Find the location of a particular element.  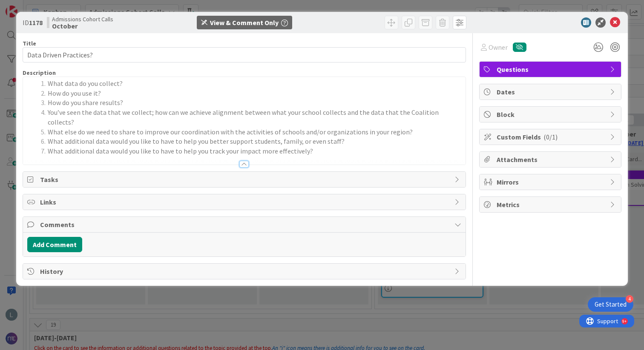

span: What data do you collect? is located at coordinates (85, 83).